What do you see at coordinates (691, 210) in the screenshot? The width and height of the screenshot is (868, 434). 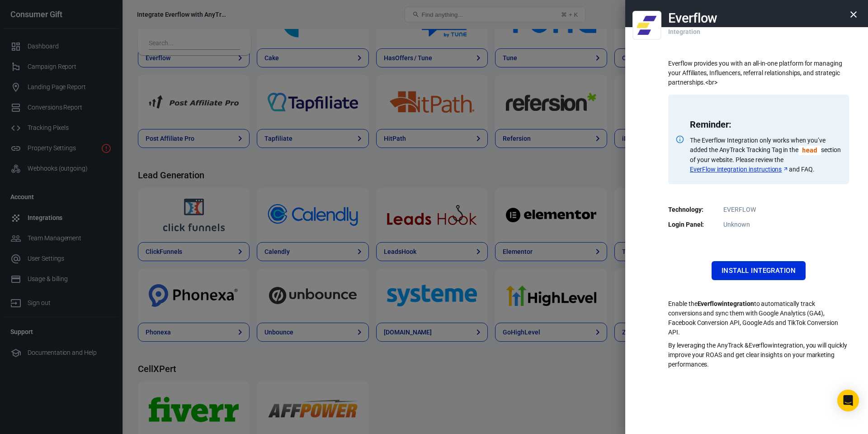 I see `dt: Technology:` at bounding box center [691, 210].